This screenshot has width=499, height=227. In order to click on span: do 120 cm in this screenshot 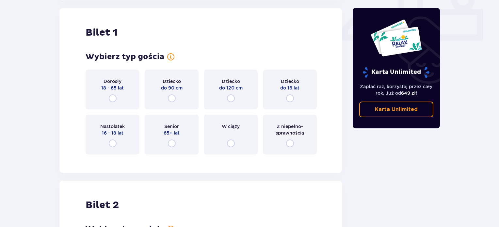, I will do `click(231, 88)`.